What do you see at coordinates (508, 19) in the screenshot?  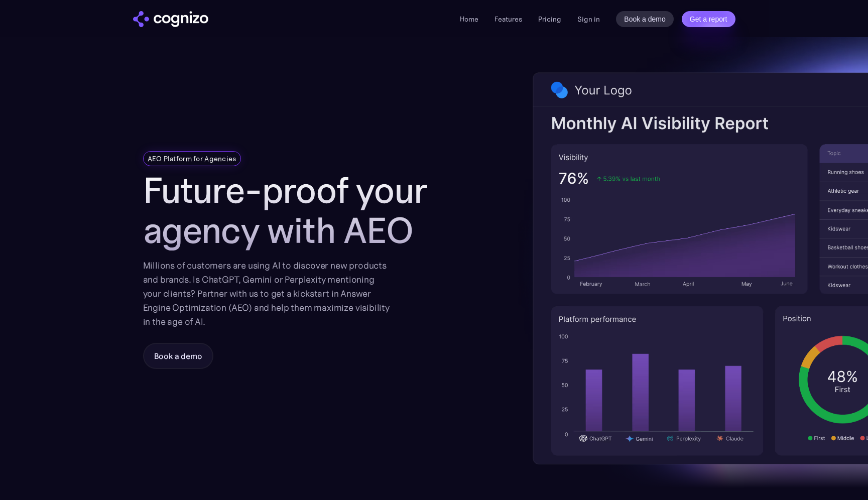 I see `a: Features` at bounding box center [508, 19].